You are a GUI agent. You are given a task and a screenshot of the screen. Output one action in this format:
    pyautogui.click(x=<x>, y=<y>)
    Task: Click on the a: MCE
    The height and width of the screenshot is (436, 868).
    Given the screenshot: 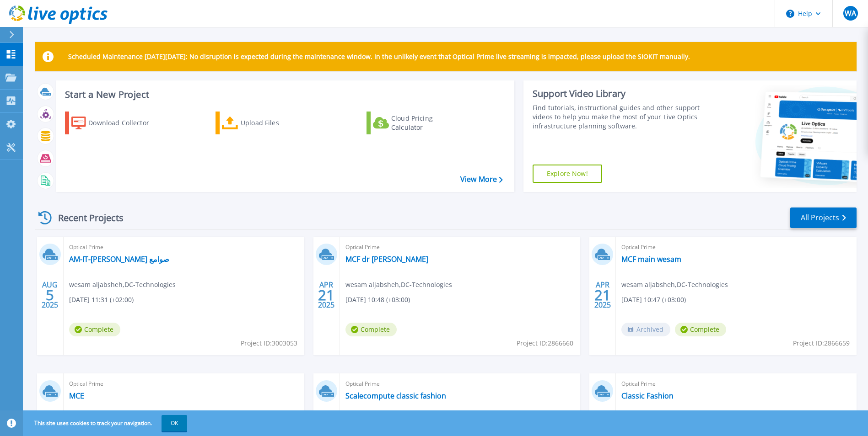 What is the action you would take?
    pyautogui.click(x=76, y=396)
    